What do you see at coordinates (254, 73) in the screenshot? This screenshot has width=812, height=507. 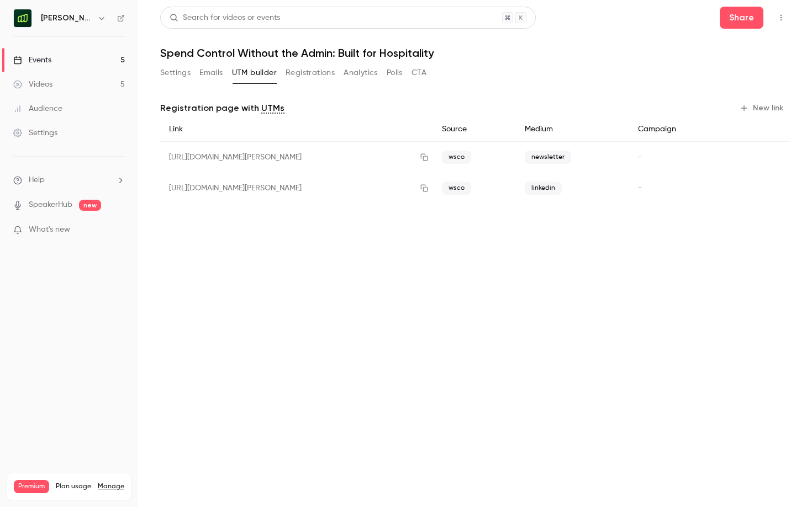 I see `button: UTM builder` at bounding box center [254, 73].